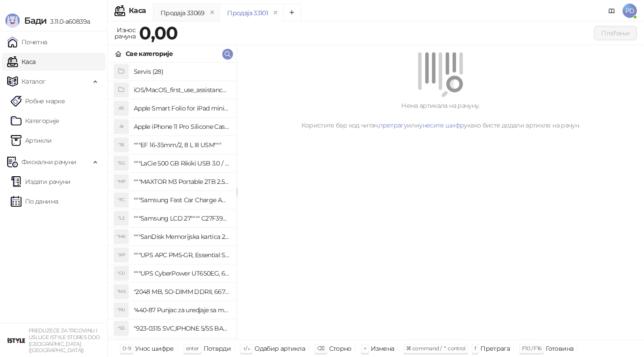 The image size is (644, 357). I want to click on a: Робне марке, so click(38, 101).